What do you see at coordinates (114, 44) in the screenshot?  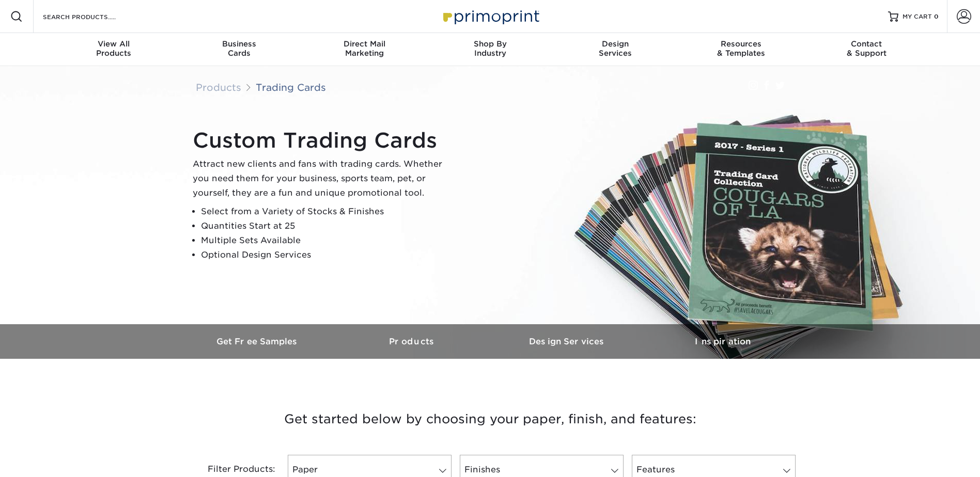 I see `span: View All` at bounding box center [114, 44].